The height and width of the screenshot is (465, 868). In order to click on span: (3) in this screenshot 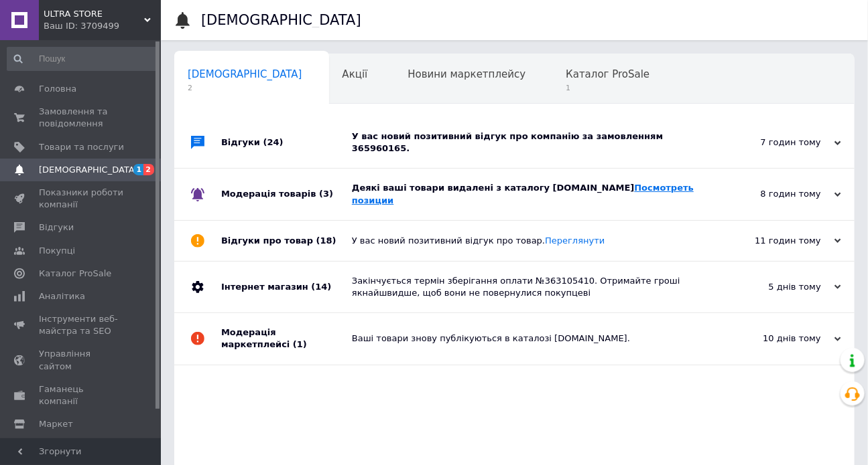, I will do `click(326, 193)`.